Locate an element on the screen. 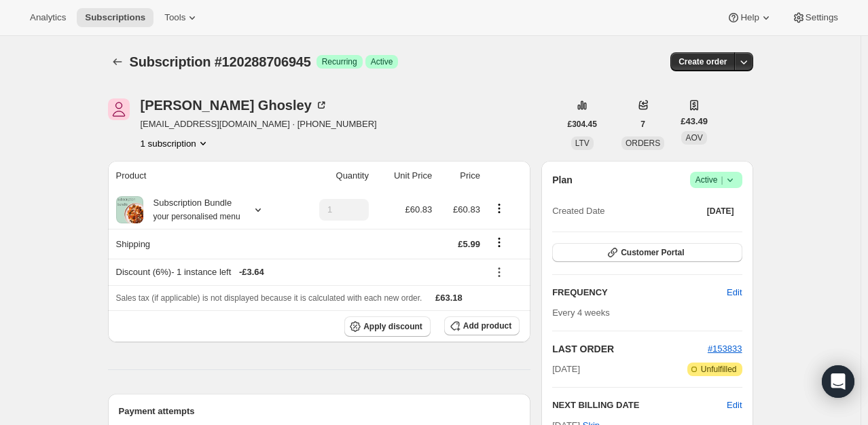  button: Apply discount is located at coordinates (387, 327).